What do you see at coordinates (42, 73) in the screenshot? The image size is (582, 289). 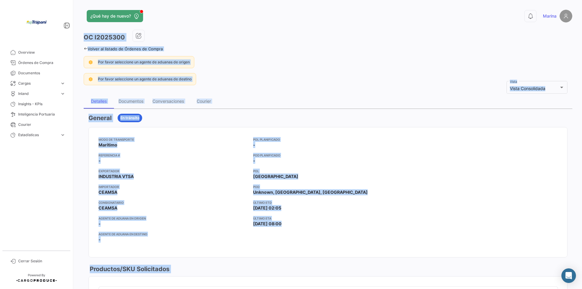 I see `span: Documentos` at bounding box center [42, 73].